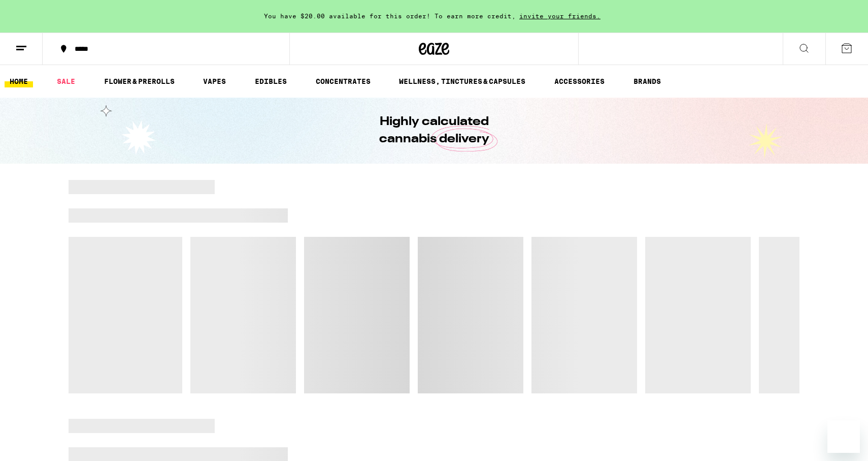  What do you see at coordinates (579, 82) in the screenshot?
I see `a: ACCESSORIES` at bounding box center [579, 82].